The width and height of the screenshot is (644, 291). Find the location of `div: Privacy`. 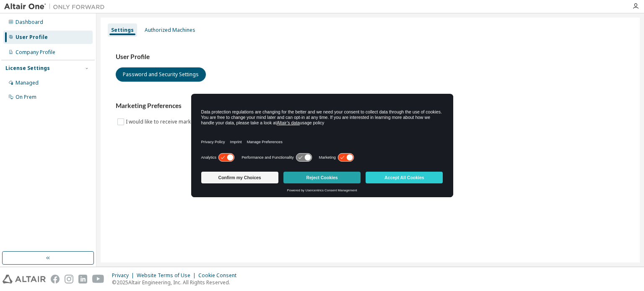

div: Privacy is located at coordinates (124, 276).